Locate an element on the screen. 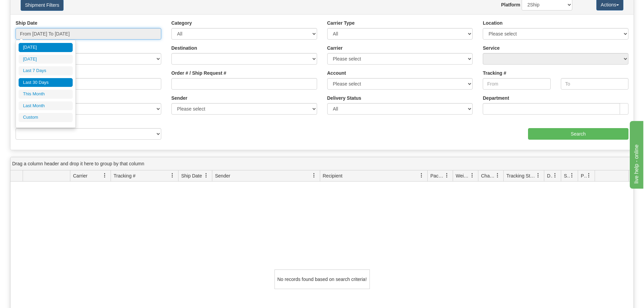 This screenshot has height=308, width=644. a: Charge filter column settings is located at coordinates (497, 175).